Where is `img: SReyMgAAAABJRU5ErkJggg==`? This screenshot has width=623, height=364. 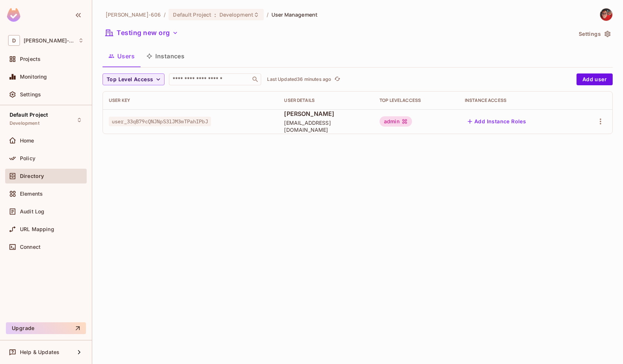 img: SReyMgAAAABJRU5ErkJggg== is located at coordinates (13, 15).